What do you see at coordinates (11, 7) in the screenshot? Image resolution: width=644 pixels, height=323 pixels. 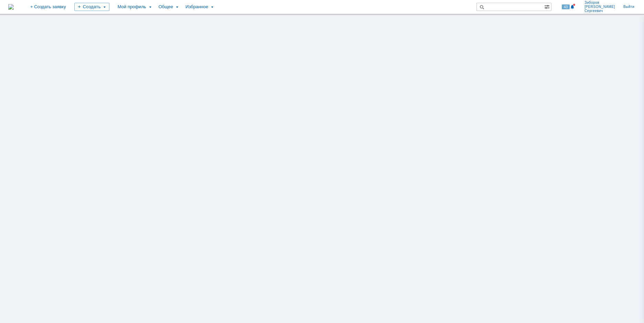 I see `img: logo` at bounding box center [11, 7].